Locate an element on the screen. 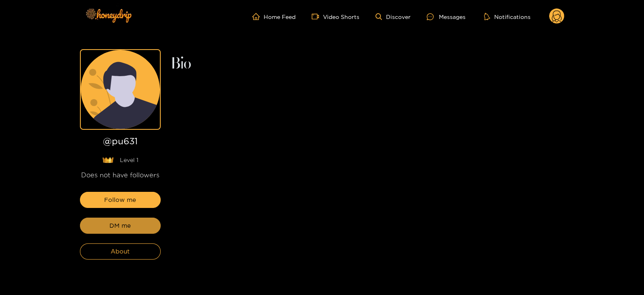 The width and height of the screenshot is (644, 295). a: Home Feed is located at coordinates (274, 17).